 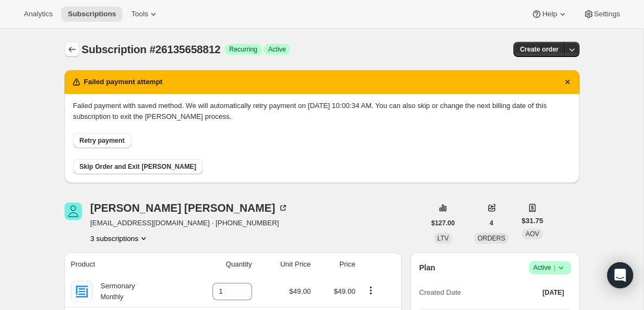 What do you see at coordinates (151, 50) in the screenshot?
I see `span: Subscription #26135658812` at bounding box center [151, 50].